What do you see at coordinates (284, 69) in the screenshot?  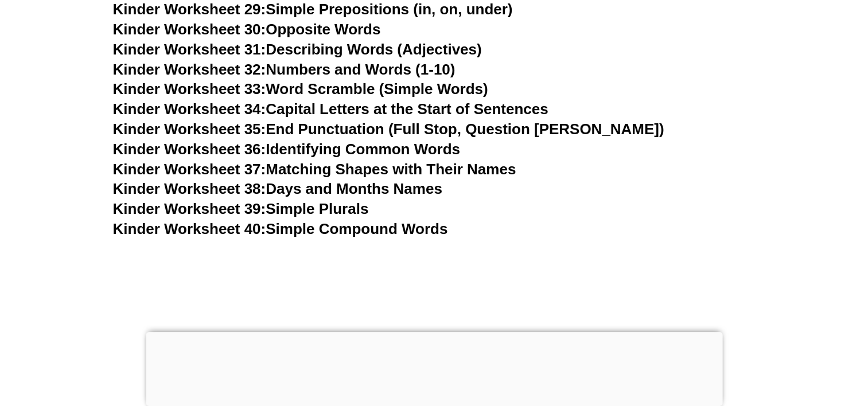 I see `a: Kinder Worksheet 32:Numbers and Words (1-10)` at bounding box center [284, 69].